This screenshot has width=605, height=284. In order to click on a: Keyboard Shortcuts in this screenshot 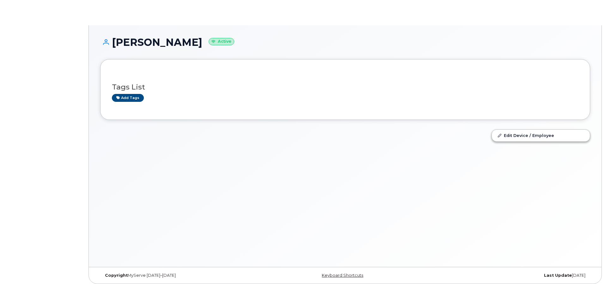, I will do `click(342, 275)`.